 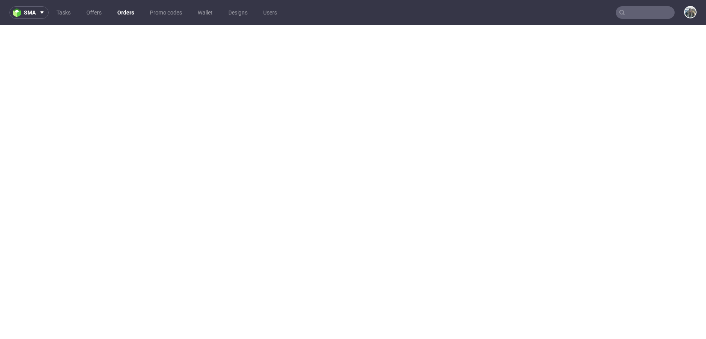 I want to click on a: Wallet, so click(x=205, y=13).